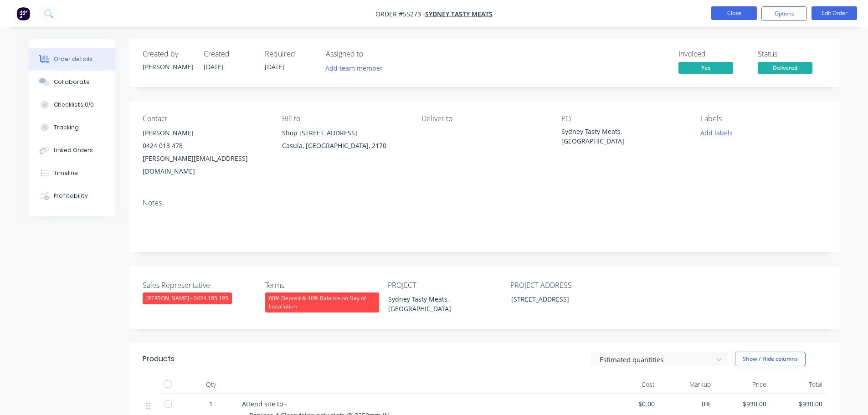 The width and height of the screenshot is (868, 415). What do you see at coordinates (459, 13) in the screenshot?
I see `a: Sydney Tasty Meats` at bounding box center [459, 13].